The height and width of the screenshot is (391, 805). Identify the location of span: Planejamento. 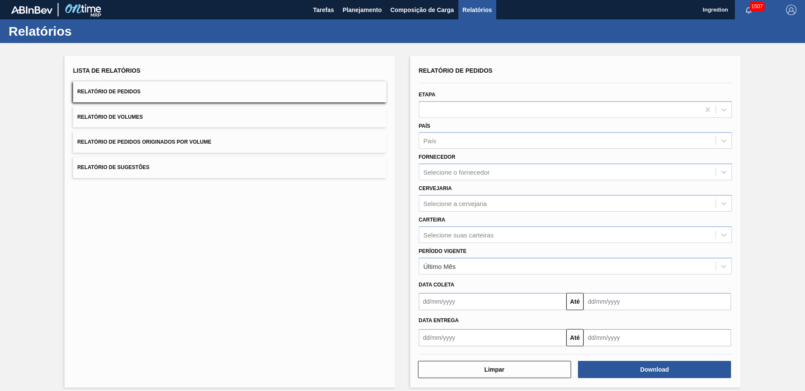
(362, 10).